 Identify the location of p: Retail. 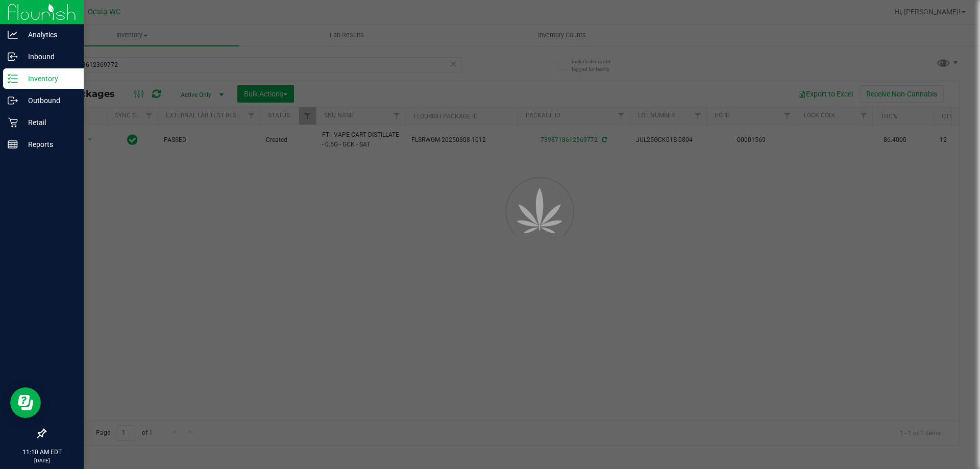
(48, 122).